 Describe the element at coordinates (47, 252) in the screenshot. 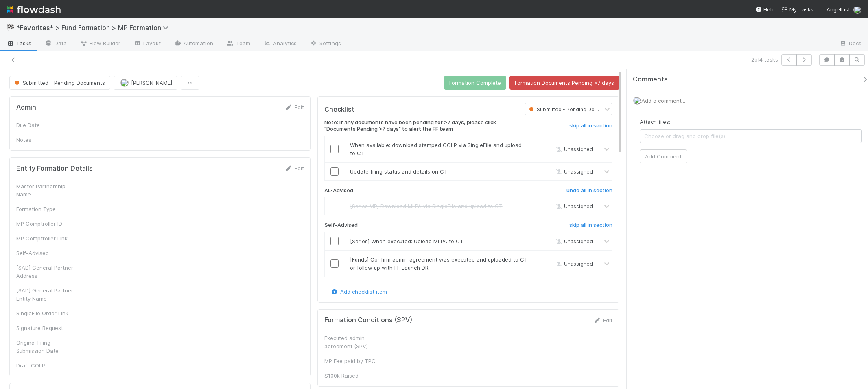

I see `div: Self-Advised` at that location.